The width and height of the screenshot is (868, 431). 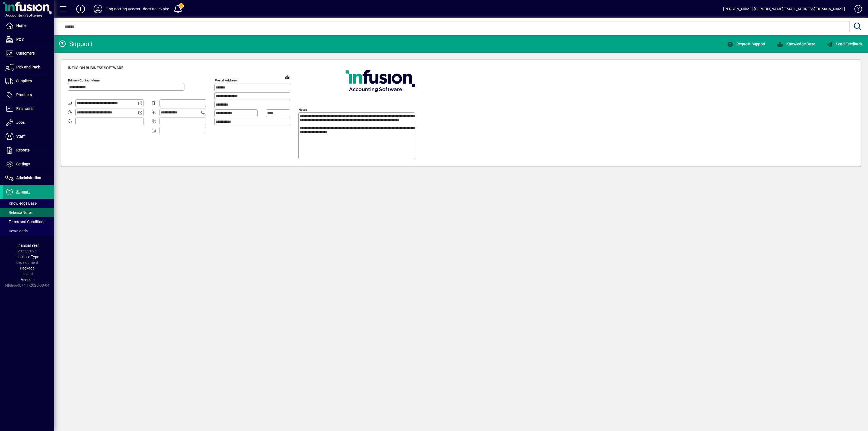 What do you see at coordinates (28, 67) in the screenshot?
I see `span: Pick and Pack` at bounding box center [28, 67].